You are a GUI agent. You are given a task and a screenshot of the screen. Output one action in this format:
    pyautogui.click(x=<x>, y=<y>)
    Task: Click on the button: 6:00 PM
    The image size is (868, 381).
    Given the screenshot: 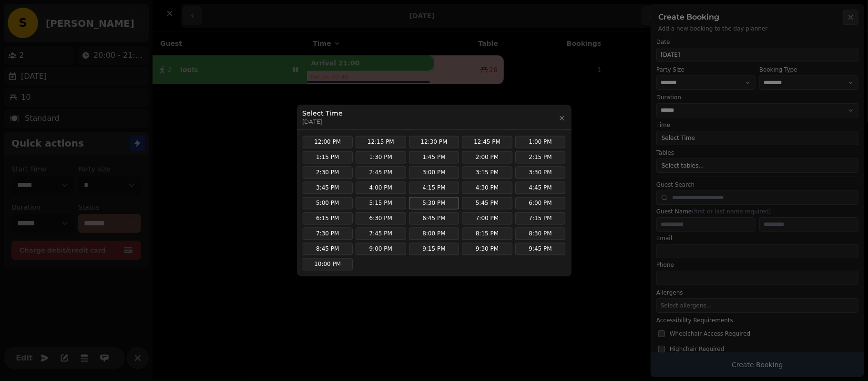 What is the action you would take?
    pyautogui.click(x=540, y=203)
    